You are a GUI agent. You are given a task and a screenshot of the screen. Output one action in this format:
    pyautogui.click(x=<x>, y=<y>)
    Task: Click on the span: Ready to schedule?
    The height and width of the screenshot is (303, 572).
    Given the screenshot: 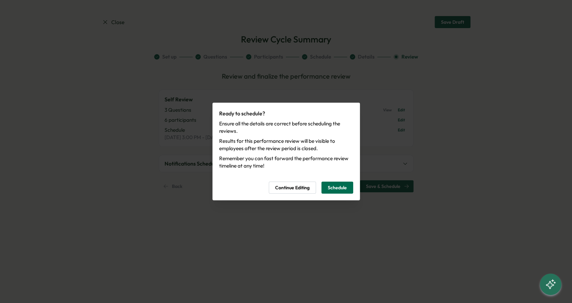 What is the action you would take?
    pyautogui.click(x=242, y=114)
    